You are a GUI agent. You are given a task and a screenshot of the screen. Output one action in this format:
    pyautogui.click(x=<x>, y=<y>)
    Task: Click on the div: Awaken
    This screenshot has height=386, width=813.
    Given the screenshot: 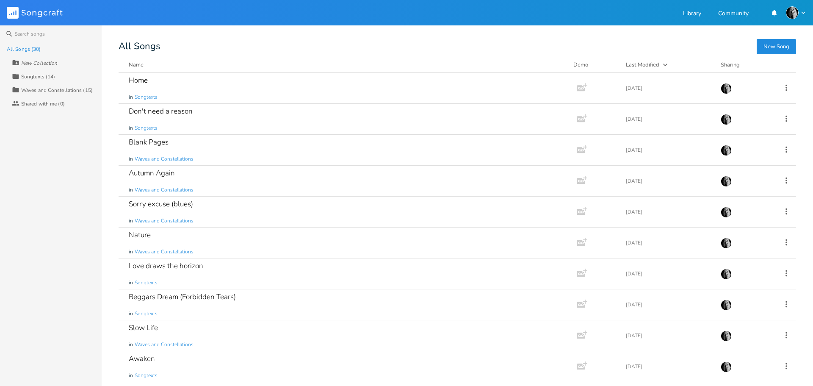 What is the action you would take?
    pyautogui.click(x=142, y=358)
    